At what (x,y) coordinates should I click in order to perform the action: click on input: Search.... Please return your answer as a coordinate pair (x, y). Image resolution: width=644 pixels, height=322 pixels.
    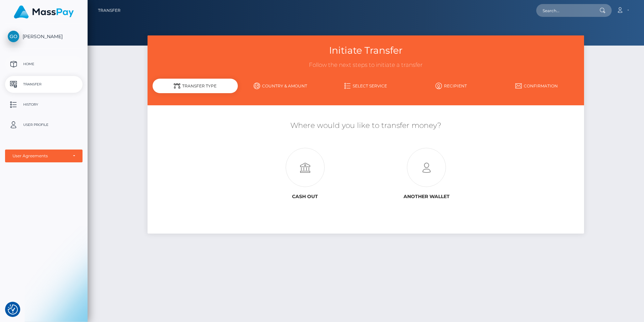
    Looking at the image, I should click on (568, 10).